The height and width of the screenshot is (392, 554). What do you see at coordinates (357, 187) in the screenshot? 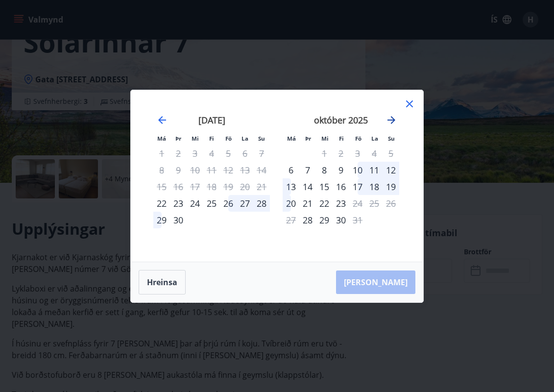
I see `td: Choose föstudagur, 17. október 2025 as your check-in date. It’s available.` at bounding box center [357, 187].